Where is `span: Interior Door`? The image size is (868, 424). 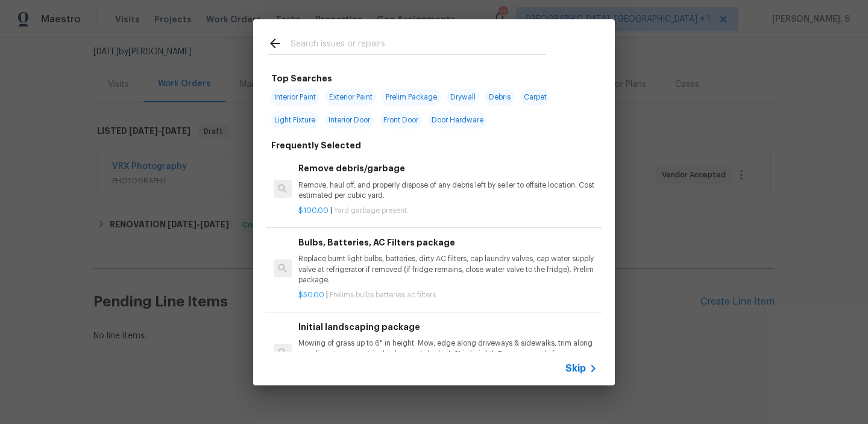
span: Interior Door is located at coordinates (348, 120).